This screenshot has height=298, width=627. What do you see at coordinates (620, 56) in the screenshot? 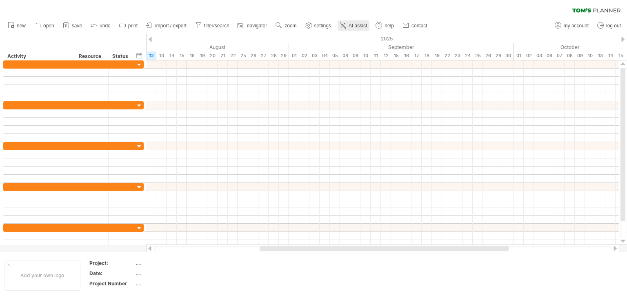
I see `div: Wednesday, 15 October 2025` at bounding box center [620, 56].